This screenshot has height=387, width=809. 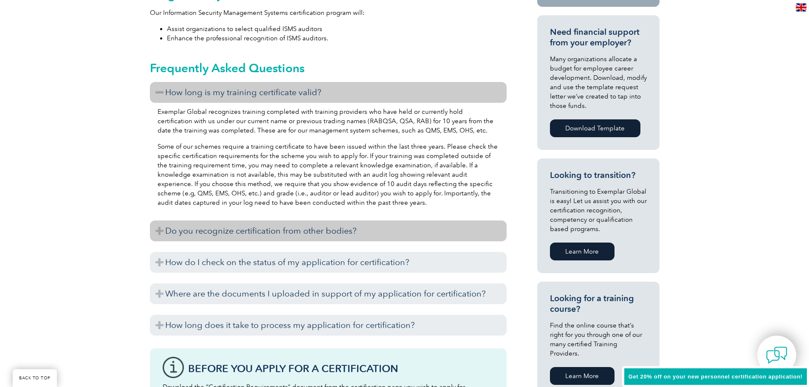 What do you see at coordinates (328, 262) in the screenshot?
I see `h3: How do I check on the status of my application for certification?` at bounding box center [328, 262].